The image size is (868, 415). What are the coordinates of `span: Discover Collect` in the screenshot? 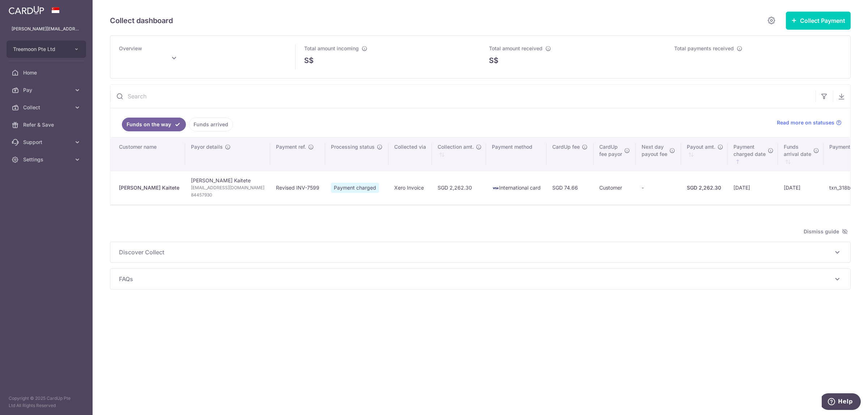 It's located at (476, 253).